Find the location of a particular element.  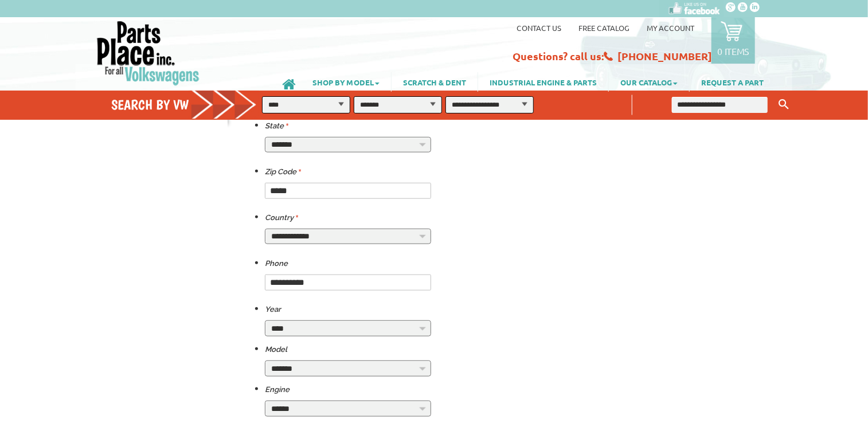

h4: Search by VW is located at coordinates (189, 104).